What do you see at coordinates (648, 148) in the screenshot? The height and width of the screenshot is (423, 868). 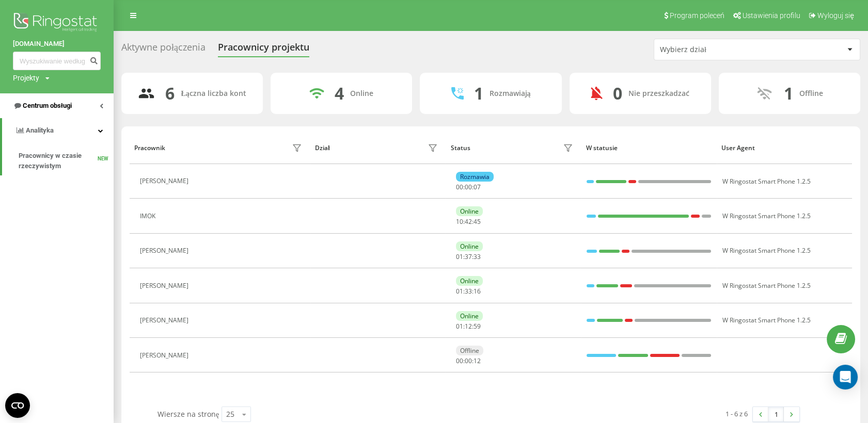 I see `div: W statusie` at bounding box center [648, 148].